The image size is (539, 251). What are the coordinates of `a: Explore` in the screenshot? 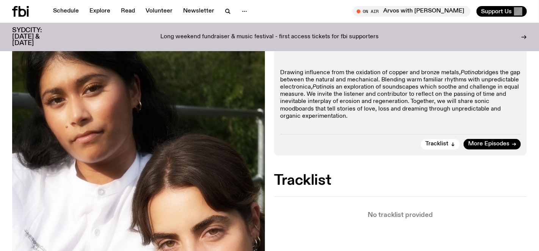 It's located at (100, 11).